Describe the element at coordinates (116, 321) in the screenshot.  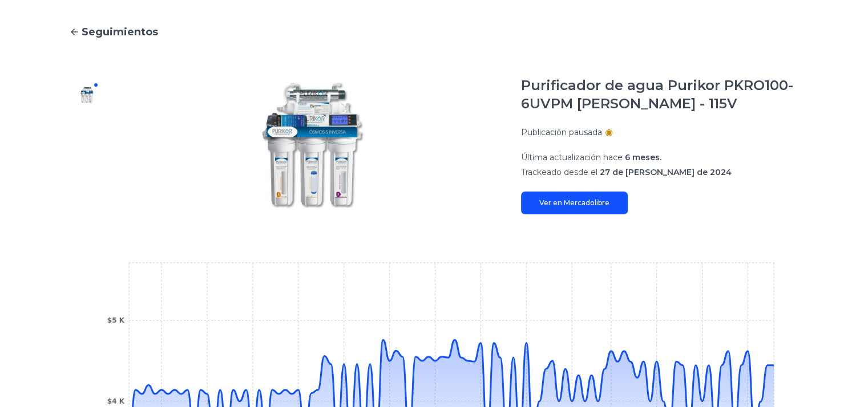
I see `tspan: $5 K` at that location.